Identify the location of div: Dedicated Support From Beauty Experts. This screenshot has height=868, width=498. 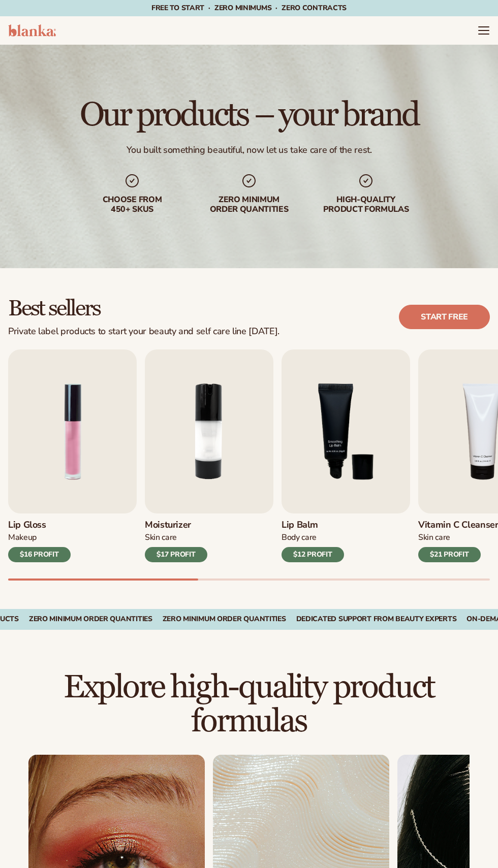
(377, 619).